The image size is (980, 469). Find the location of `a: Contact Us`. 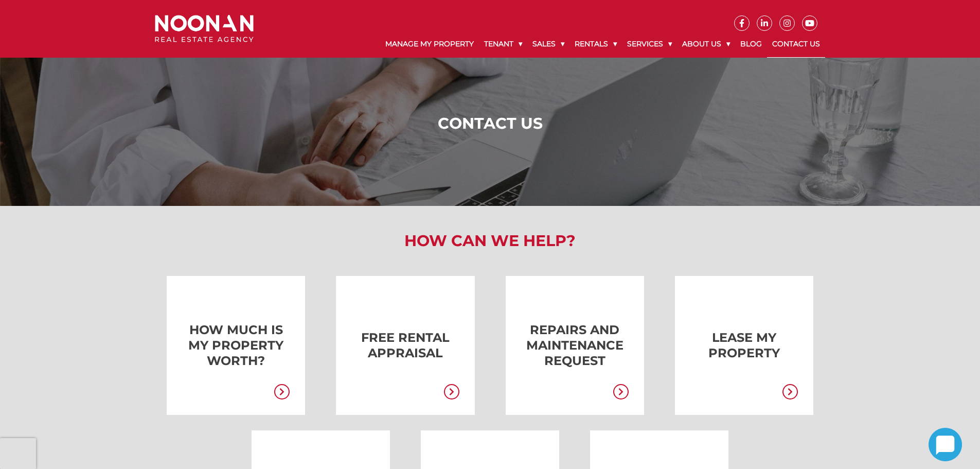

a: Contact Us is located at coordinates (796, 45).